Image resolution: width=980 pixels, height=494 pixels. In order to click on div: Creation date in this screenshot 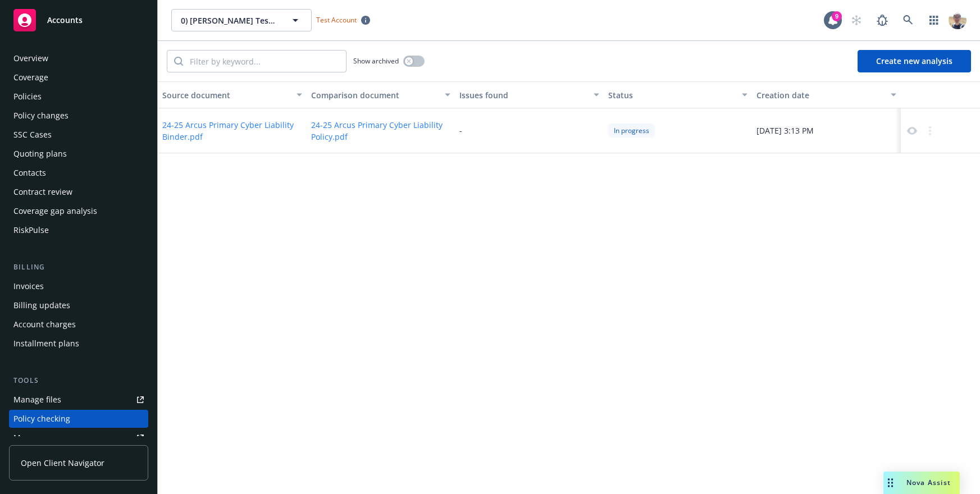, I will do `click(820, 95)`.